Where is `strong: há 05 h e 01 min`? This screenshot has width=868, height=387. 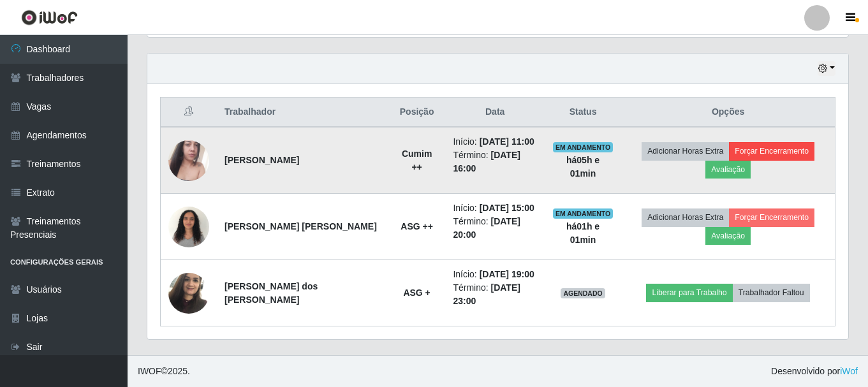
strong: há 05 h e 01 min is located at coordinates (583, 166).